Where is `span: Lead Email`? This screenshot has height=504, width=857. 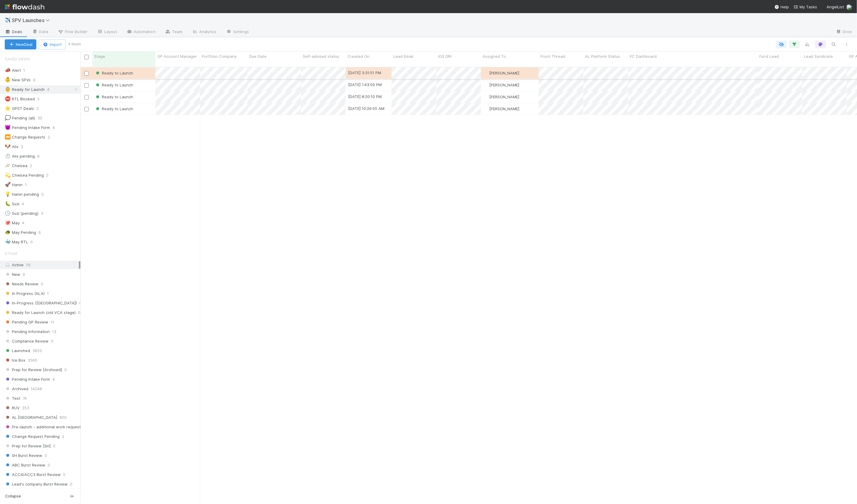
span: Lead Email is located at coordinates (403, 56).